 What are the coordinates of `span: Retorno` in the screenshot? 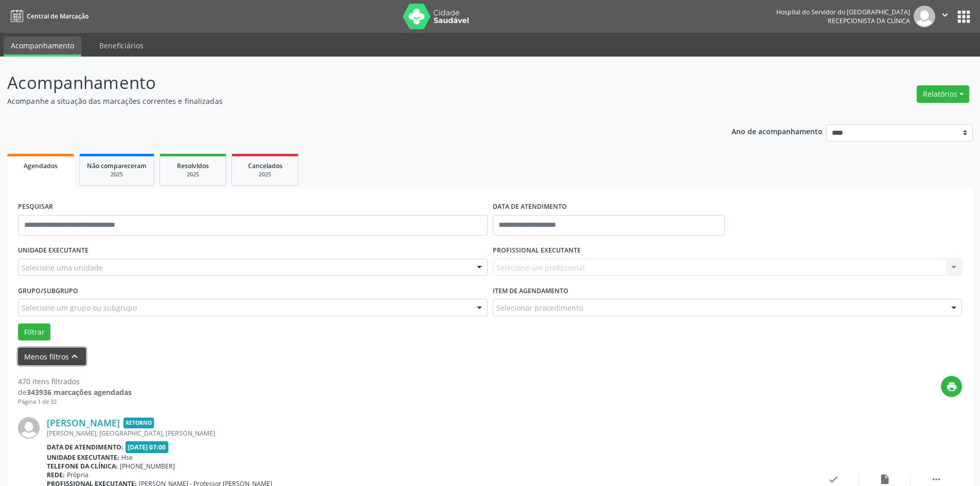 It's located at (138, 422).